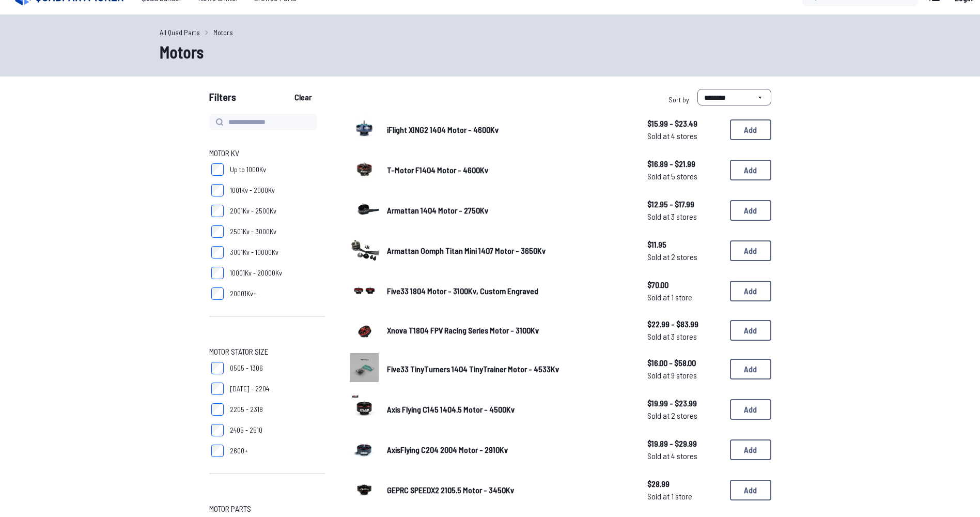 Image resolution: width=980 pixels, height=517 pixels. I want to click on input: 2405 - 2510, so click(217, 430).